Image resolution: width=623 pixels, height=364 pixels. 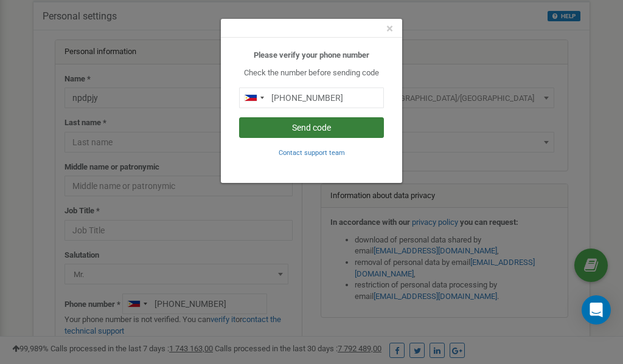 What do you see at coordinates (312, 152) in the screenshot?
I see `small: Contact support team` at bounding box center [312, 152].